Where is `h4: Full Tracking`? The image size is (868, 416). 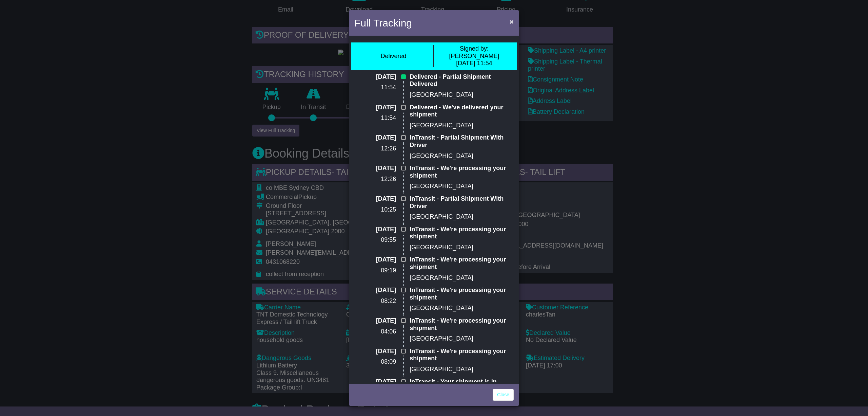 h4: Full Tracking is located at coordinates (383, 23).